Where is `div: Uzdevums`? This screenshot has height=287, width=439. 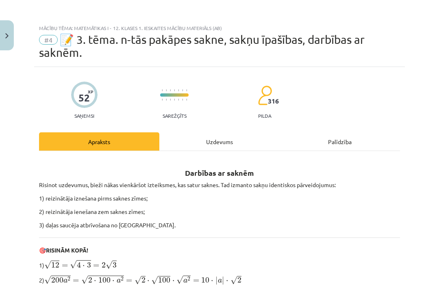
div: Uzdevums is located at coordinates (219, 141).